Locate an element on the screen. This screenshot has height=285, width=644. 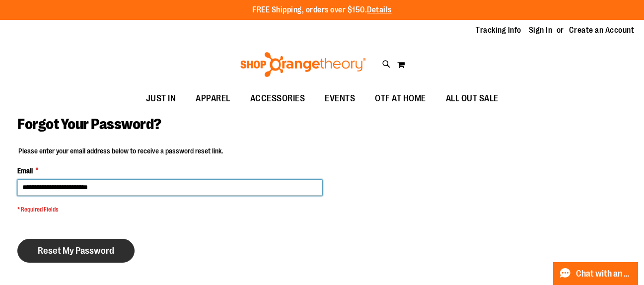
span: Chat with an Expert is located at coordinates (604, 274).